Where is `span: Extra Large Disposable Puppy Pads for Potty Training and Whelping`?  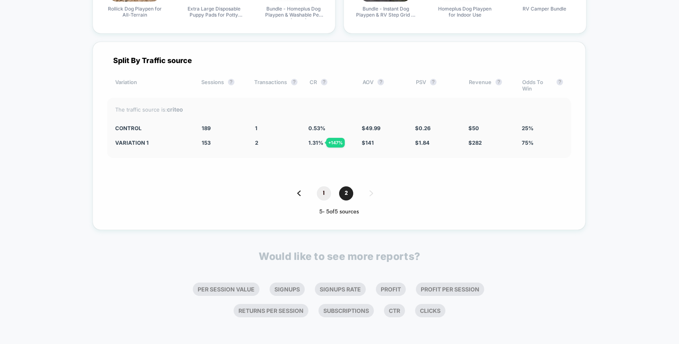
span: Extra Large Disposable Puppy Pads for Potty Training and Whelping is located at coordinates (214, 12).